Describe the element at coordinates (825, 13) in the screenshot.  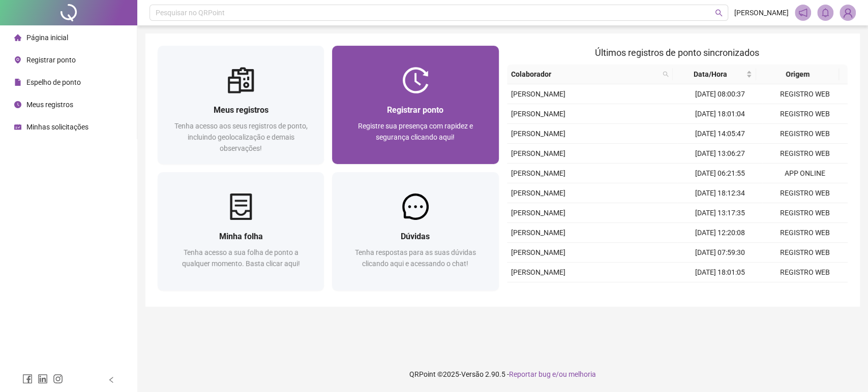
I see `span: bell` at that location.